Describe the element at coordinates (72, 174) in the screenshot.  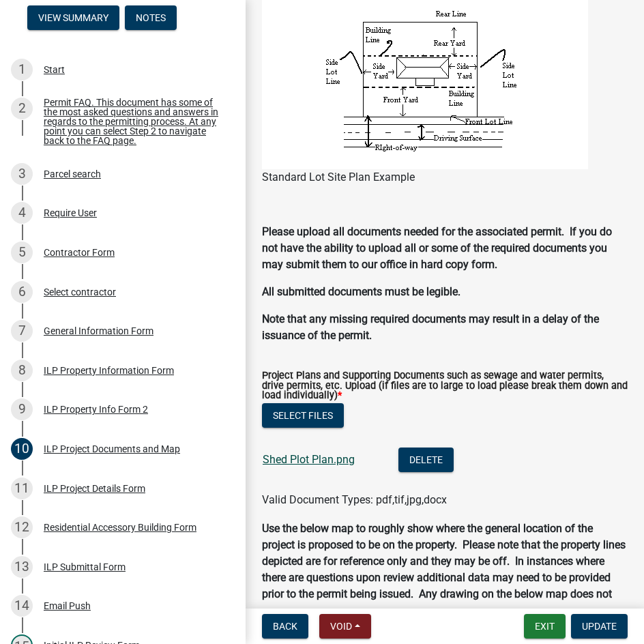
I see `div: Parcel search` at that location.